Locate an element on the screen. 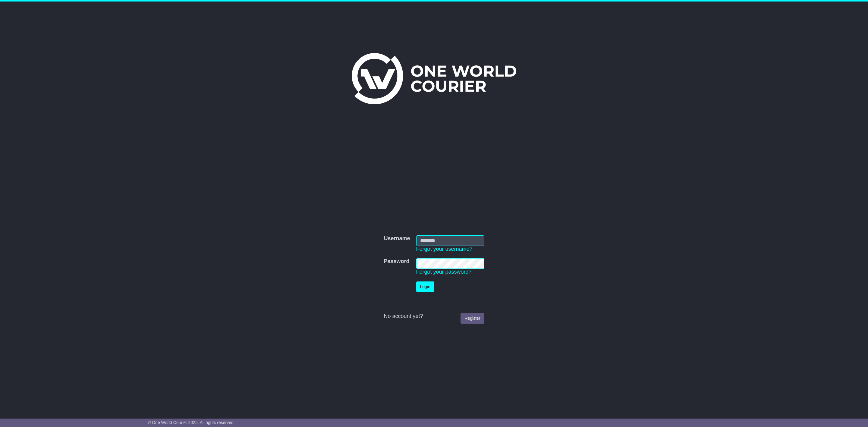 This screenshot has height=427, width=868. a: Forgot your password? is located at coordinates (444, 272).